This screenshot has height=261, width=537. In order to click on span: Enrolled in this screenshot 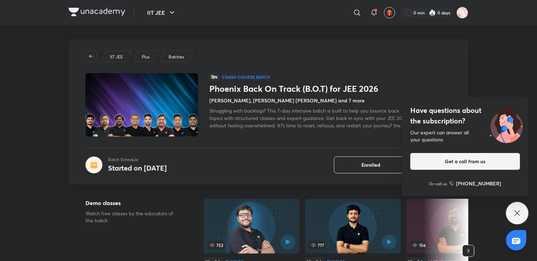, I will do `click(371, 165)`.